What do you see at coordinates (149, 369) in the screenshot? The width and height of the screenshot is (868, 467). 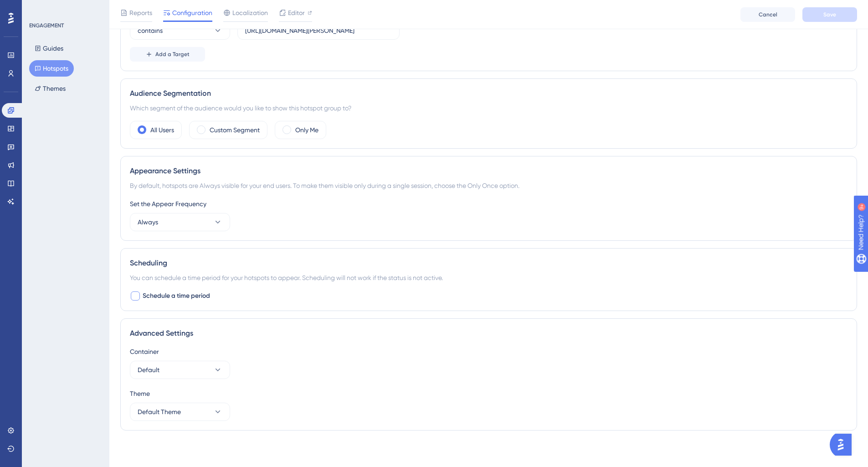 I see `span: Default` at bounding box center [149, 369].